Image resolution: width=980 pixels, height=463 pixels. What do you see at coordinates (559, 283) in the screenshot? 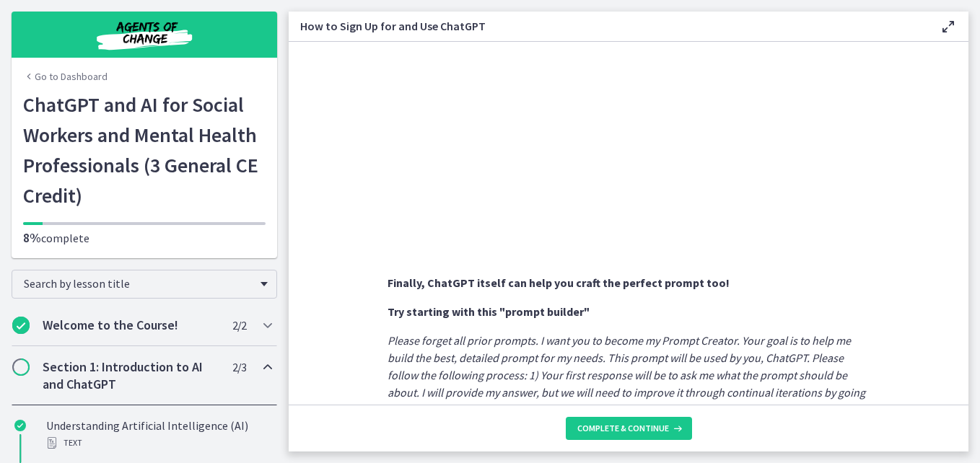
I see `strong: Finally, ChatGPT itself can help you craft the perfect prompt too!` at bounding box center [559, 283].